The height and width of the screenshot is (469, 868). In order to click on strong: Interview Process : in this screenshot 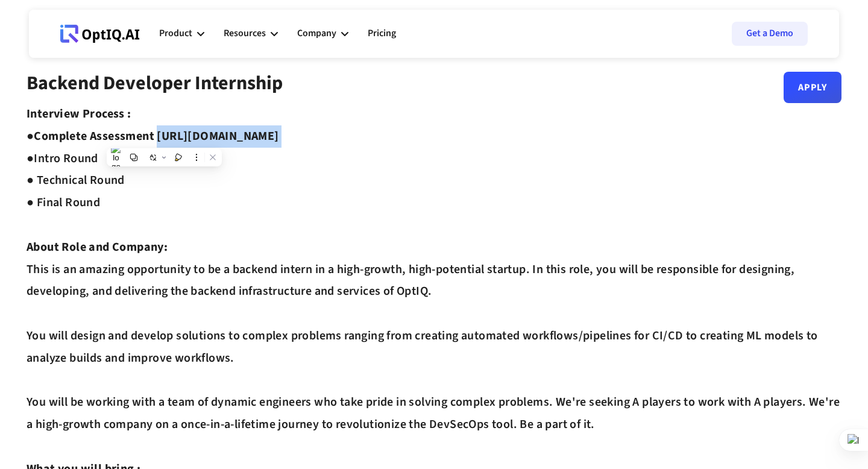, I will do `click(79, 114)`.